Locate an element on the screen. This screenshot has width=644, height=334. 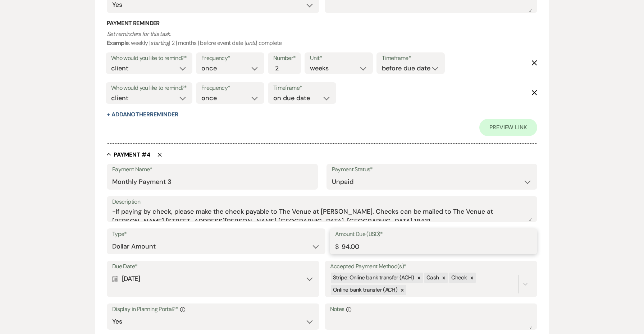
i: Set reminders for this task. is located at coordinates (139, 33).